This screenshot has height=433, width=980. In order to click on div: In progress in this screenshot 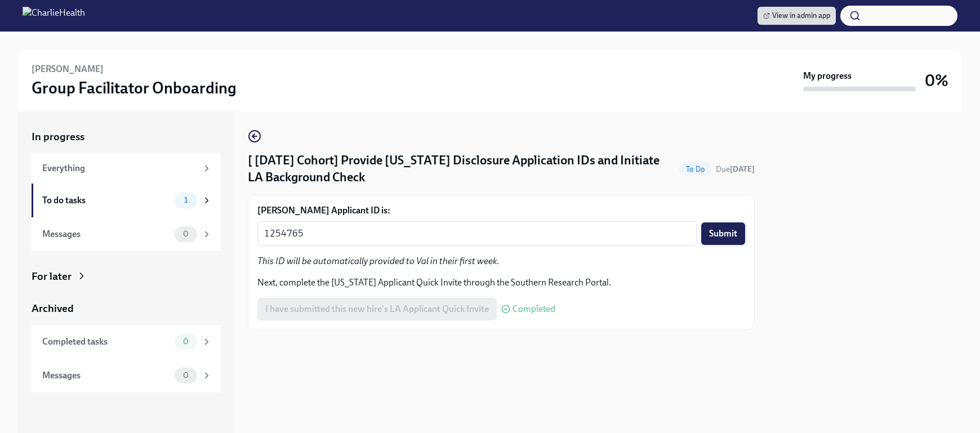, I will do `click(126, 137)`.